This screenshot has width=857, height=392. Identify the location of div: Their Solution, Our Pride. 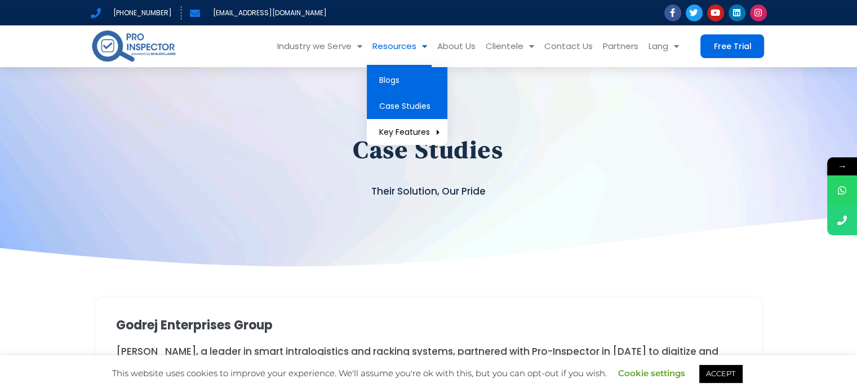
(429, 191).